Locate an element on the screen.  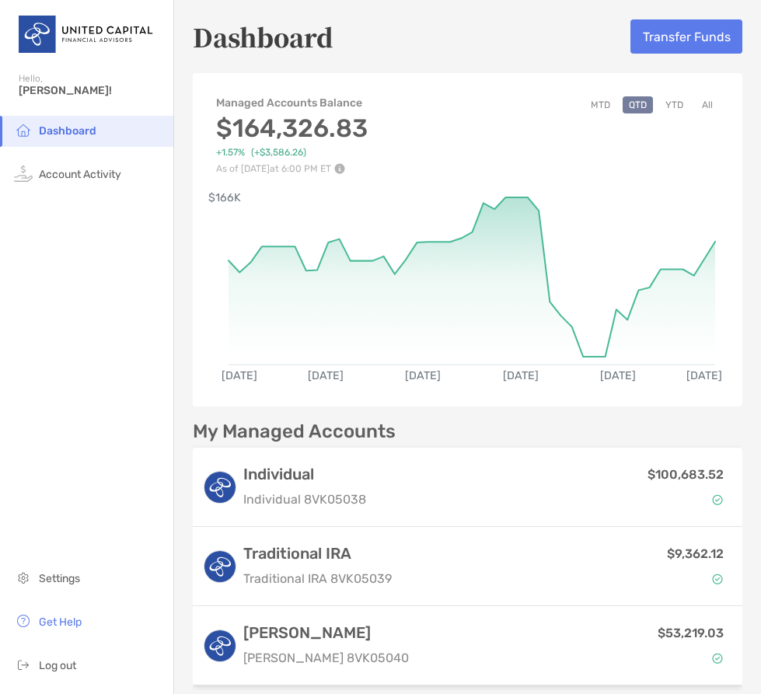
img: settings icon is located at coordinates (23, 578).